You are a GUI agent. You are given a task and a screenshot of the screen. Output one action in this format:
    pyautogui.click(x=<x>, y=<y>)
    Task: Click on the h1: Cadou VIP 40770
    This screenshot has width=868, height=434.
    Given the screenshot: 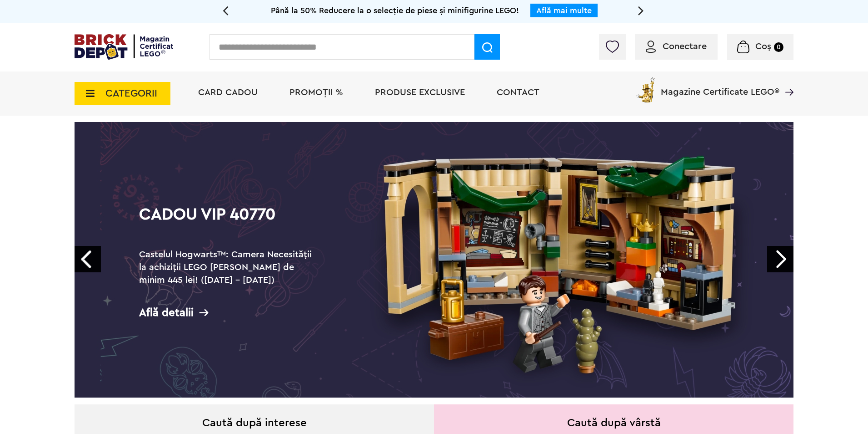 What is the action you would take?
    pyautogui.click(x=230, y=222)
    